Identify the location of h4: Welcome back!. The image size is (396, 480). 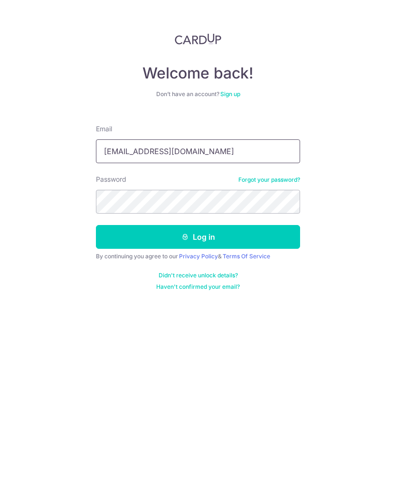
(198, 73).